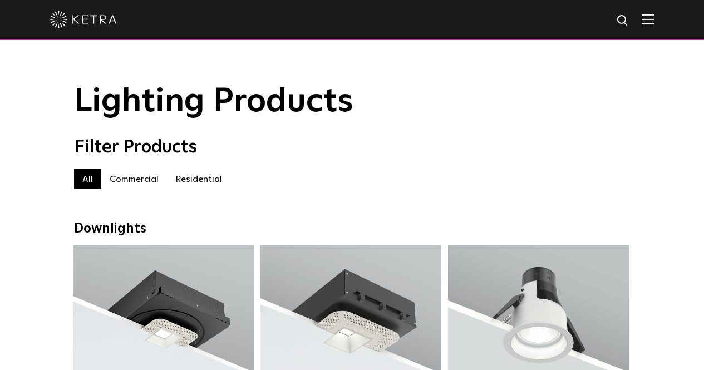 The height and width of the screenshot is (370, 704). I want to click on label: Residential, so click(199, 179).